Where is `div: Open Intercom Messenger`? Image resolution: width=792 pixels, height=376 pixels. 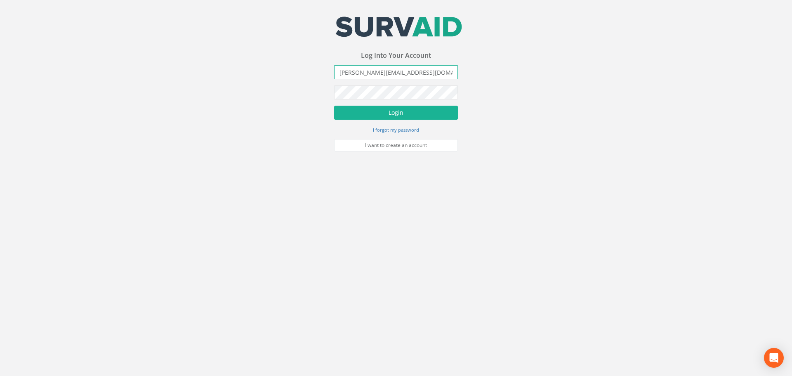 div: Open Intercom Messenger is located at coordinates (774, 358).